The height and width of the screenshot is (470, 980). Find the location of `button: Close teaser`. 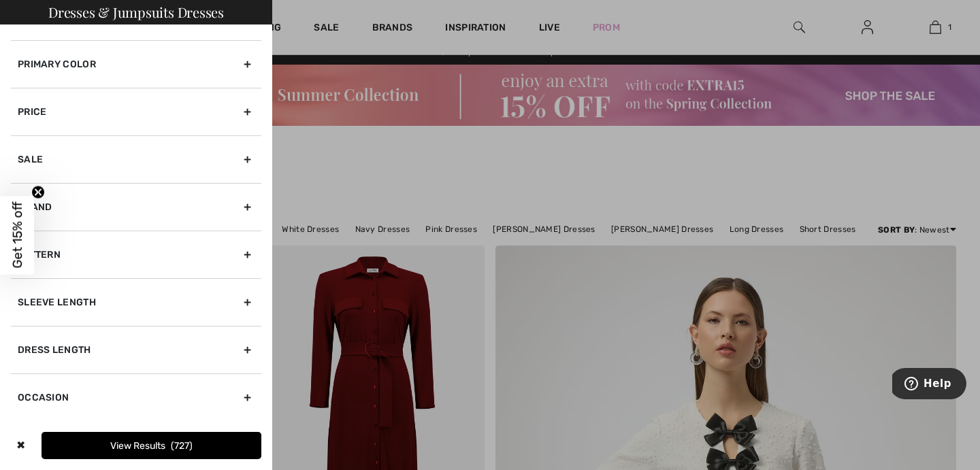

button: Close teaser is located at coordinates (38, 192).